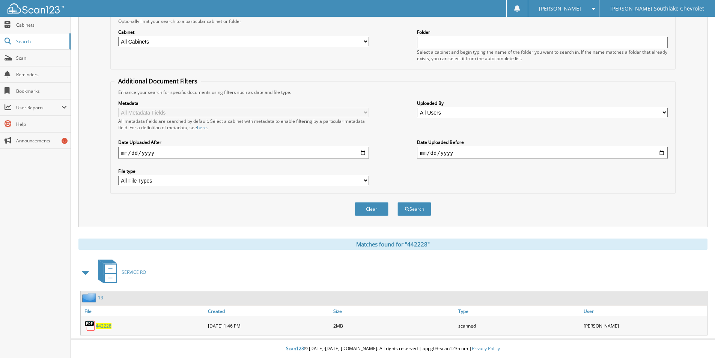 The image size is (715, 358). What do you see at coordinates (393, 244) in the screenshot?
I see `div: Matches found for "442228"` at bounding box center [393, 244].